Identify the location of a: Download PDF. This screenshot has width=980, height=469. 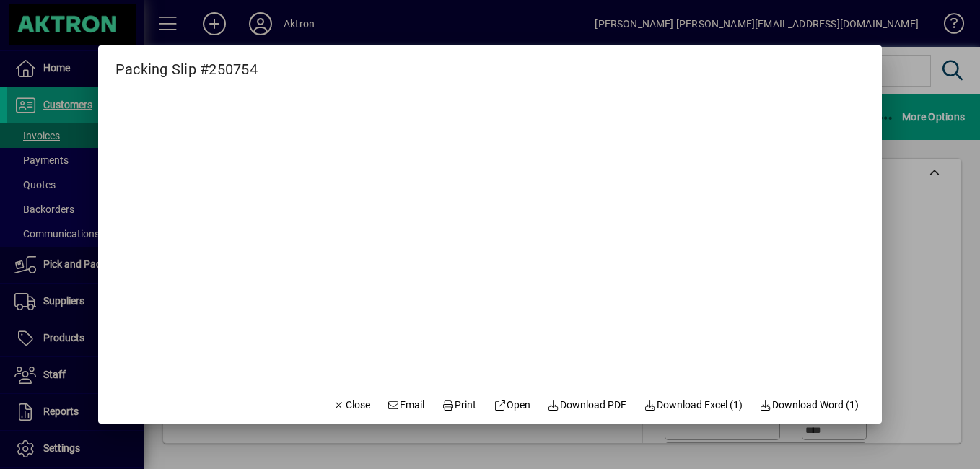
(587, 405).